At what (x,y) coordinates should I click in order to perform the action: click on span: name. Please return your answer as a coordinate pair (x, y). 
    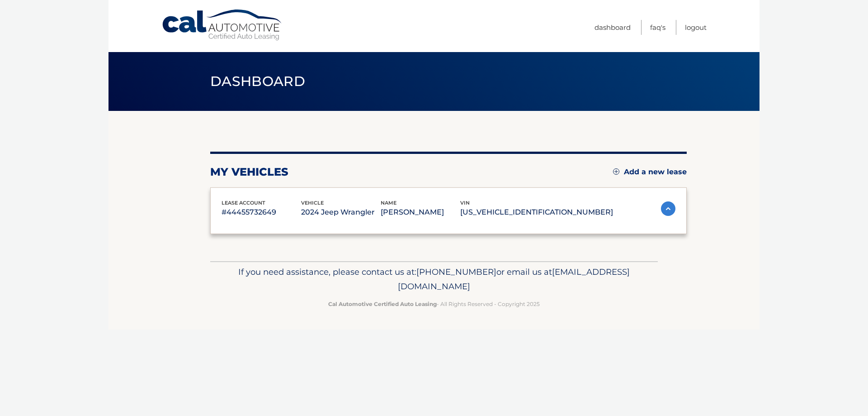
    Looking at the image, I should click on (388, 203).